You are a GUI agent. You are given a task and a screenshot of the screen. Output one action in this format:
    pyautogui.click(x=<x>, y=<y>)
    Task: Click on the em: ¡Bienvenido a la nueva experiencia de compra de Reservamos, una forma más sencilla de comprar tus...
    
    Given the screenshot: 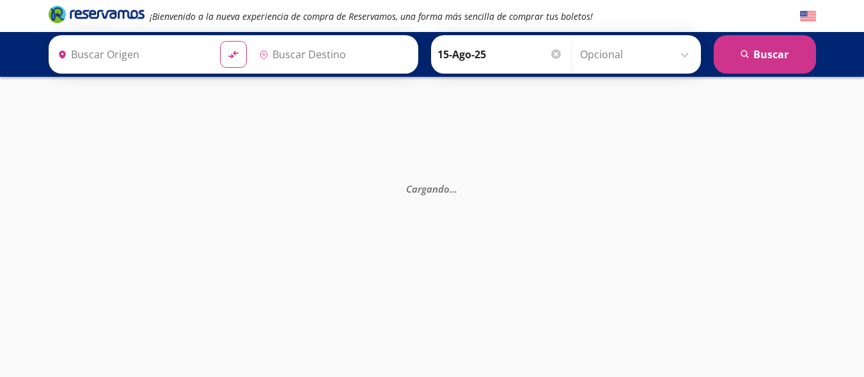 What is the action you would take?
    pyautogui.click(x=371, y=16)
    